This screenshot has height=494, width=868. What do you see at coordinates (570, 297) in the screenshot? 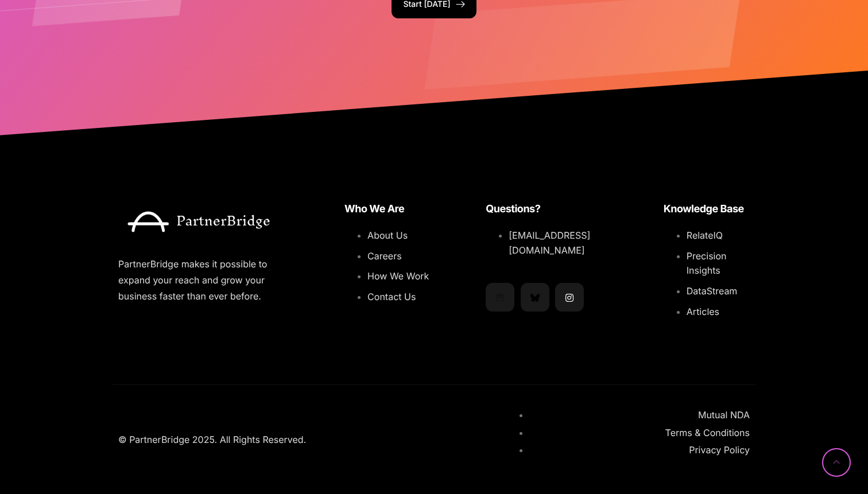
I see `a: Instagram` at bounding box center [570, 297].